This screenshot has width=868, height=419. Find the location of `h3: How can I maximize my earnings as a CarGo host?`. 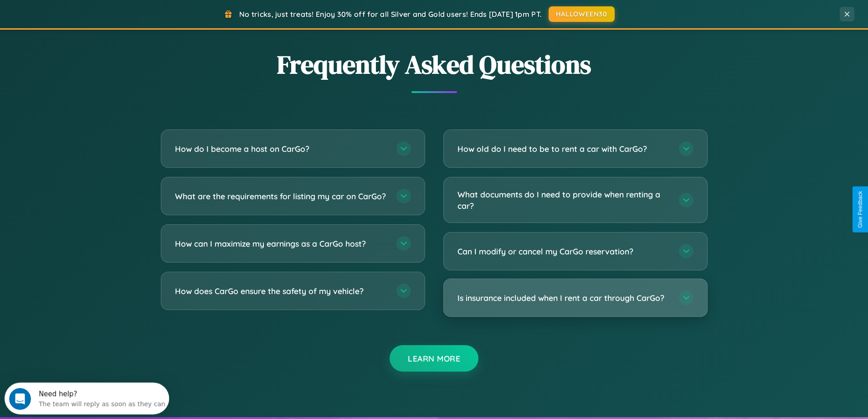

h3: How can I maximize my earnings as a CarGo host? is located at coordinates (281, 243).